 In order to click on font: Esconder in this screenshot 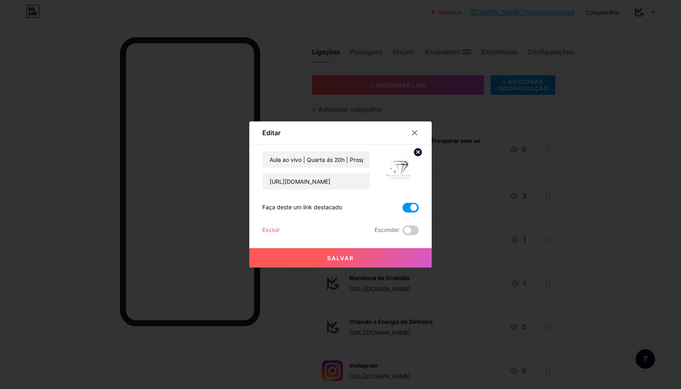, I will do `click(387, 230)`.